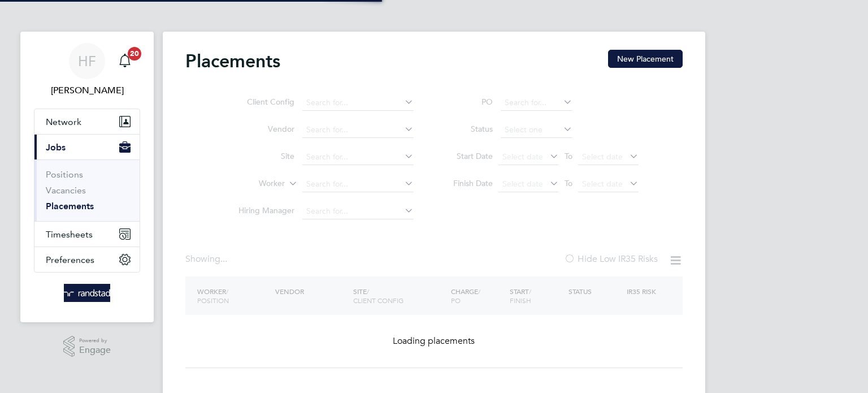 The image size is (868, 393). I want to click on button: Preferences, so click(87, 260).